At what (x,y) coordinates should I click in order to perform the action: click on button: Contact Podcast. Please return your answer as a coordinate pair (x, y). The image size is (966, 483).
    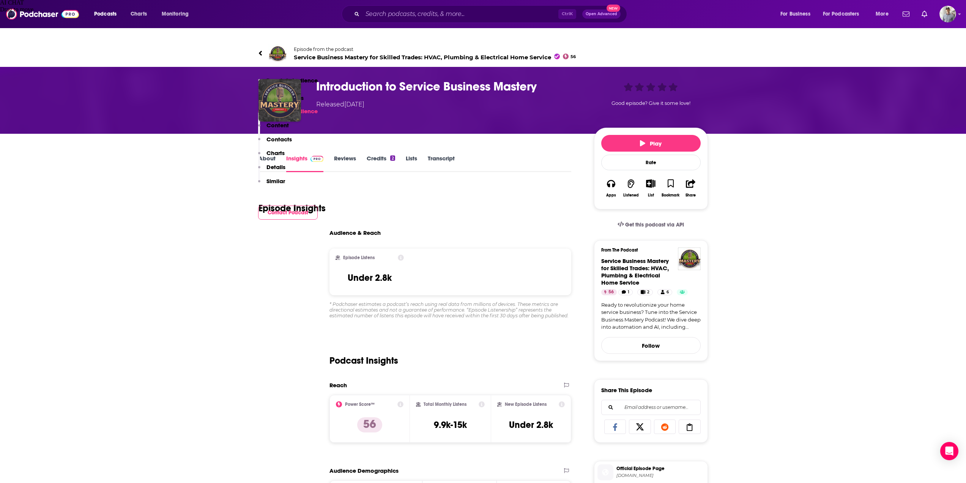
    Looking at the image, I should click on (288, 212).